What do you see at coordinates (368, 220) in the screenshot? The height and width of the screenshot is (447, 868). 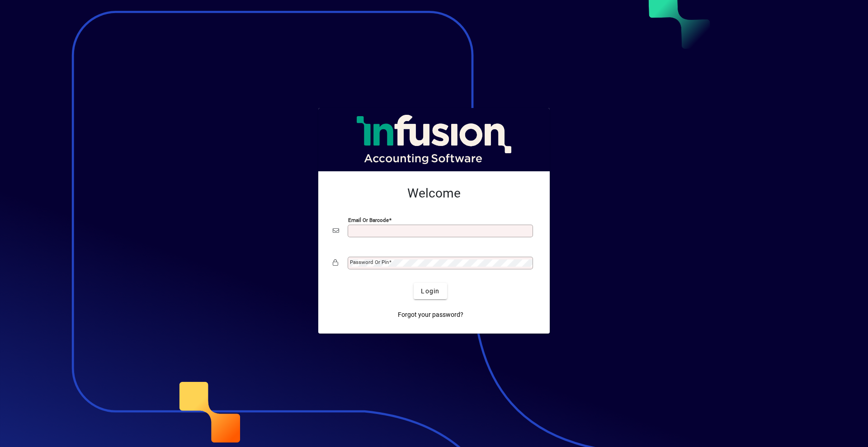 I see `mat-label: Email or Barcode` at bounding box center [368, 220].